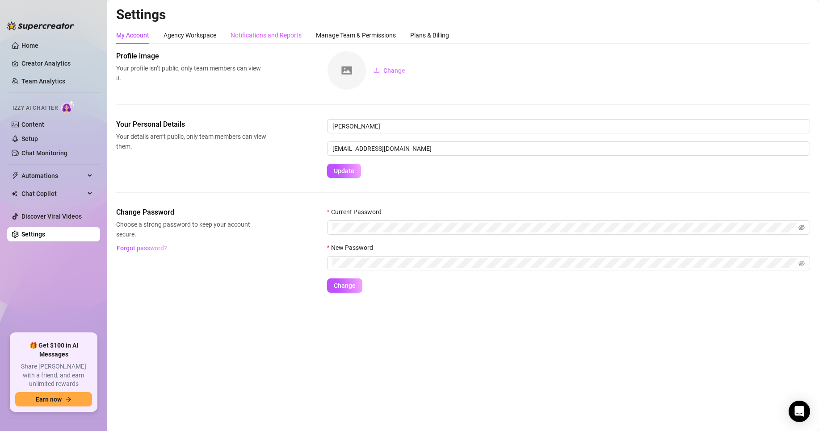 The image size is (819, 431). What do you see at coordinates (29, 139) in the screenshot?
I see `a: Setup` at bounding box center [29, 139].